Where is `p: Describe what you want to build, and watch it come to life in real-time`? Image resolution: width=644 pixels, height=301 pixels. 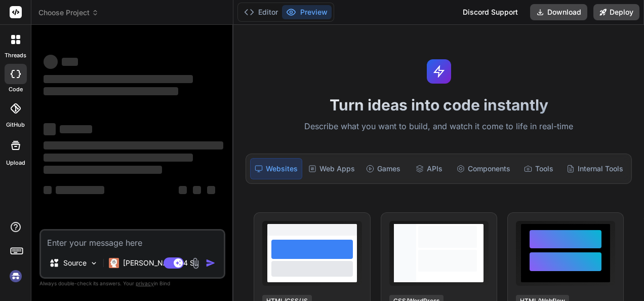
p: Describe what you want to build, and watch it come to life in real-time is located at coordinates (438, 127).